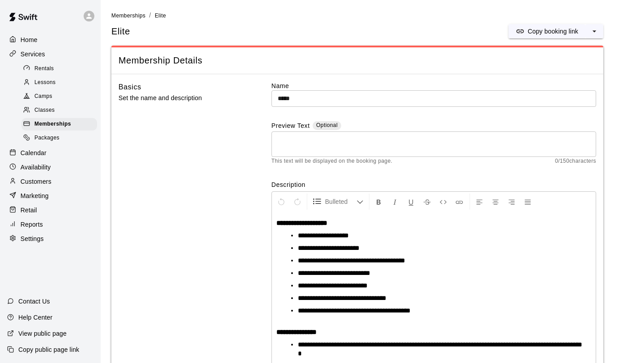  Describe the element at coordinates (45, 83) in the screenshot. I see `span: Lessons` at that location.